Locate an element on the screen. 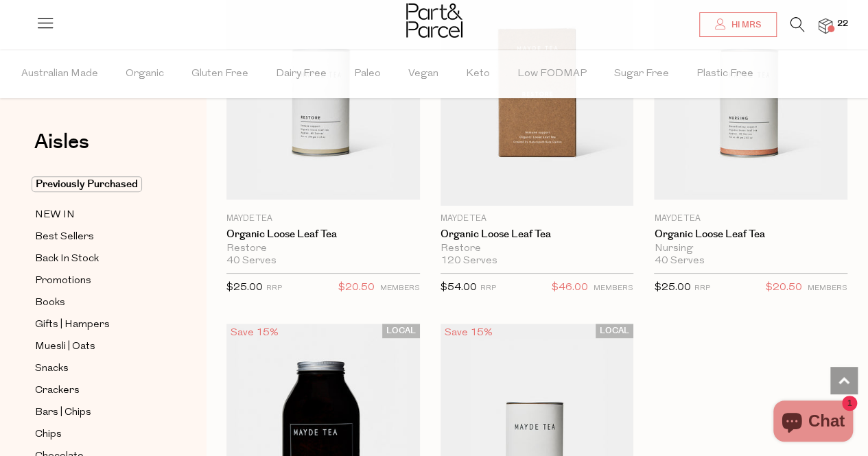  a: Previously Purchased is located at coordinates (97, 184).